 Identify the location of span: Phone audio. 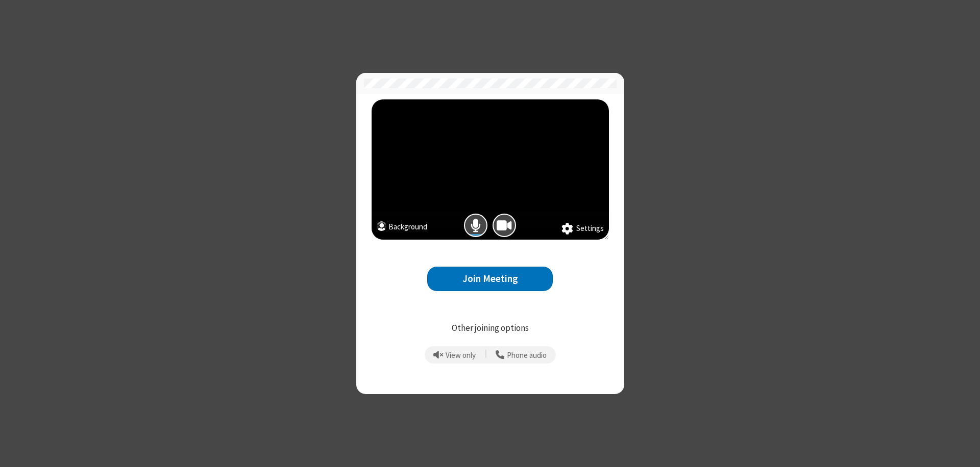
(527, 356).